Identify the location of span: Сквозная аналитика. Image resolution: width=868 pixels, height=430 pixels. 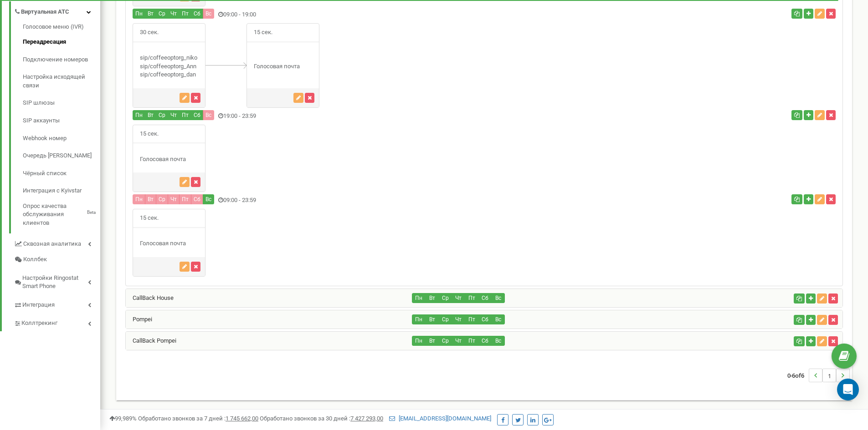
(52, 244).